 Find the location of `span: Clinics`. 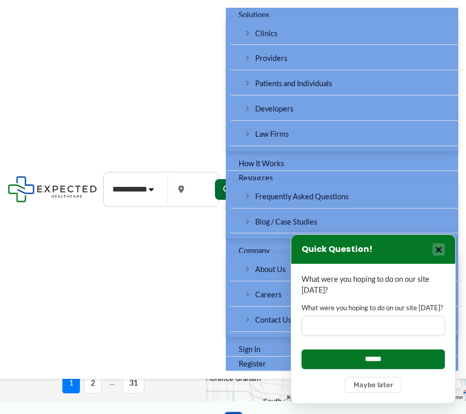

span: Clinics is located at coordinates (266, 33).